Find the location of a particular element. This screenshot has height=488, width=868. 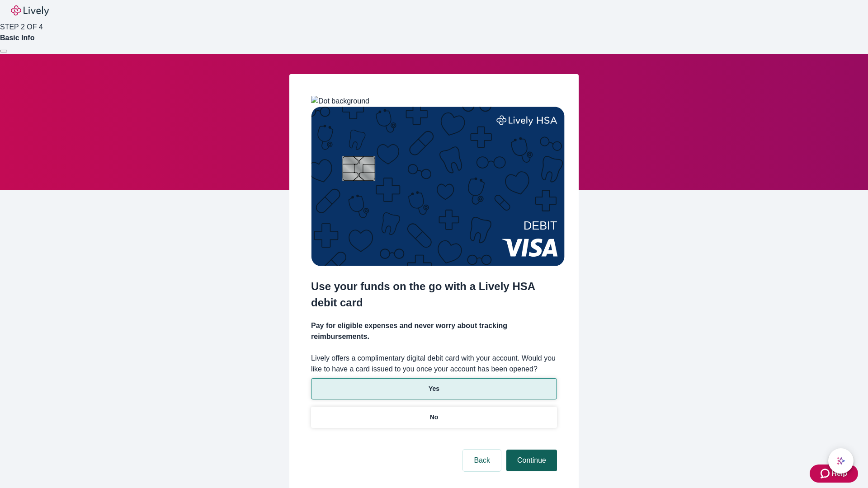

h4: Pay for eligible expenses and never worry about tracking reimbursements. is located at coordinates (434, 331).